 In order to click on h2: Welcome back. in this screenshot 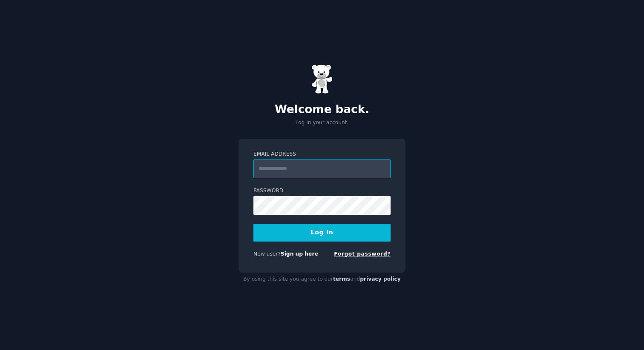, I will do `click(322, 110)`.